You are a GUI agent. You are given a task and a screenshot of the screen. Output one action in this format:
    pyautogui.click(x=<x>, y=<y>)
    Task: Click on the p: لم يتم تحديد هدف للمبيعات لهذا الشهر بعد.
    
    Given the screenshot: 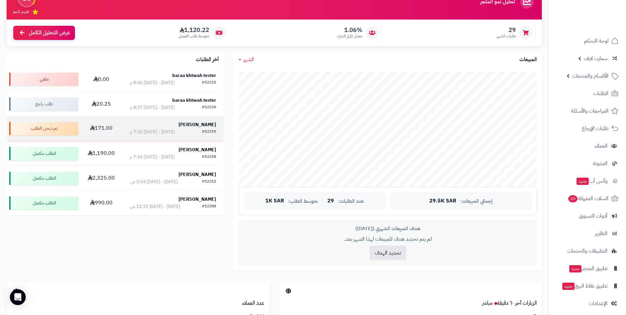 What is the action you would take?
    pyautogui.click(x=388, y=239)
    